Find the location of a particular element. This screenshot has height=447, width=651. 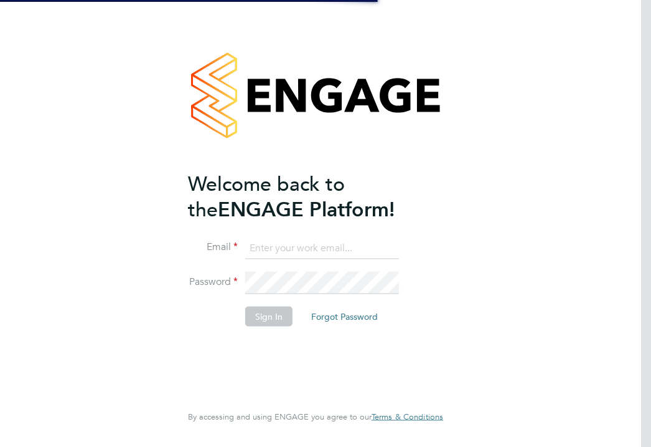

a: Terms & Conditions is located at coordinates (407, 417).